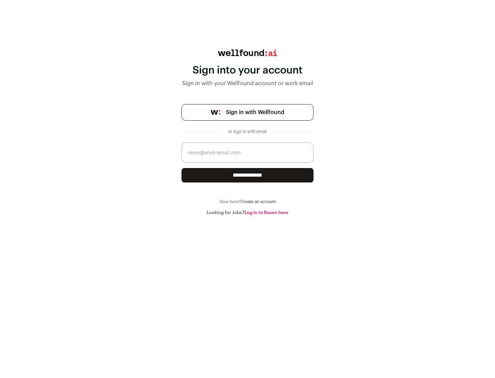 This screenshot has width=495, height=378. Describe the element at coordinates (258, 202) in the screenshot. I see `a: Create an account` at that location.